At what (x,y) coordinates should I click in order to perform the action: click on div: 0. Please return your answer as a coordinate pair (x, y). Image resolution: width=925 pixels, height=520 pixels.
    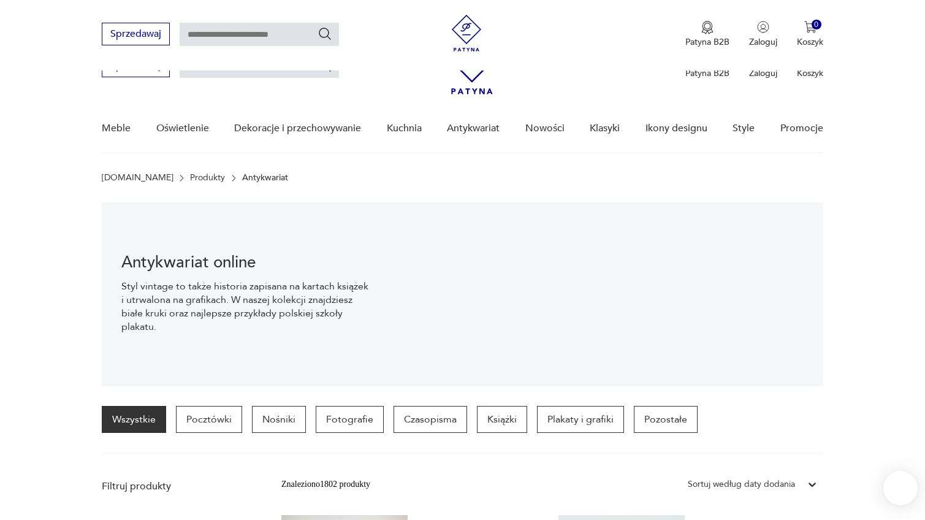
    Looking at the image, I should click on (817, 25).